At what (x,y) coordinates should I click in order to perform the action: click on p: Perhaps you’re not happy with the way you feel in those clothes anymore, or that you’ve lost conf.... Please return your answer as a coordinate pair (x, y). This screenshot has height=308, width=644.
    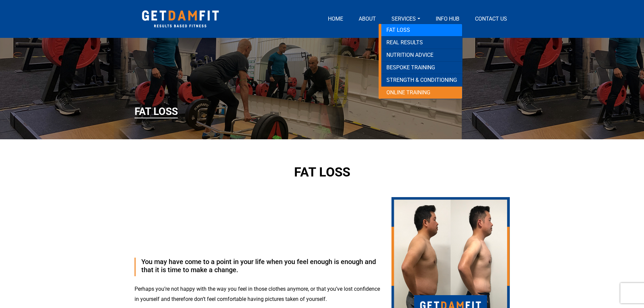
    Looking at the image, I should click on (258, 294).